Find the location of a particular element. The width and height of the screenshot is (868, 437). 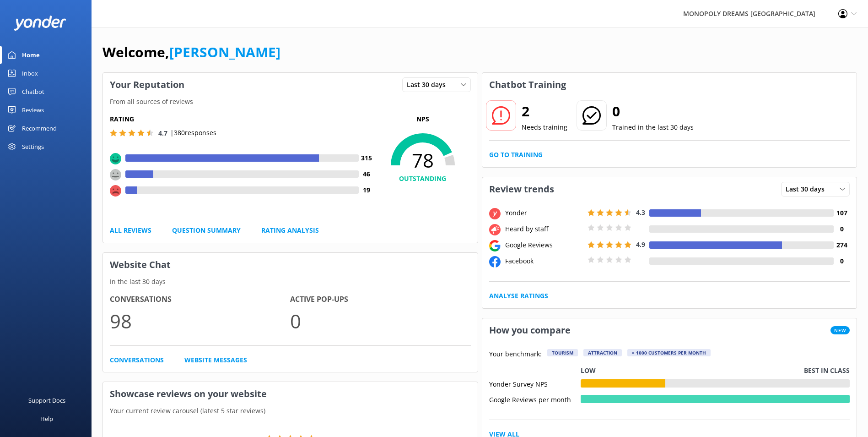

p: 0 is located at coordinates (380, 321).